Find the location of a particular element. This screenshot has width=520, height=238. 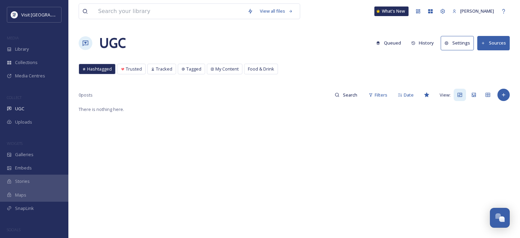

span: My Content is located at coordinates (227, 69).